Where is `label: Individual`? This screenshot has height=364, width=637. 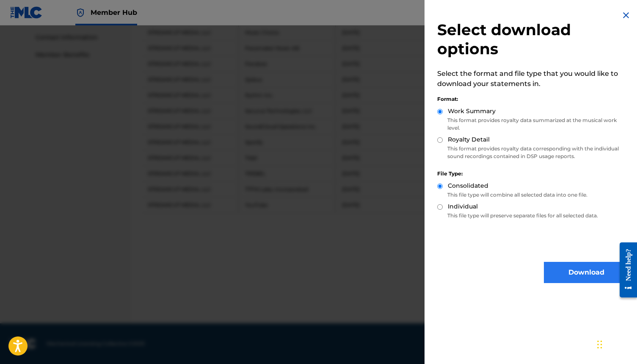
label: Individual is located at coordinates (463, 206).